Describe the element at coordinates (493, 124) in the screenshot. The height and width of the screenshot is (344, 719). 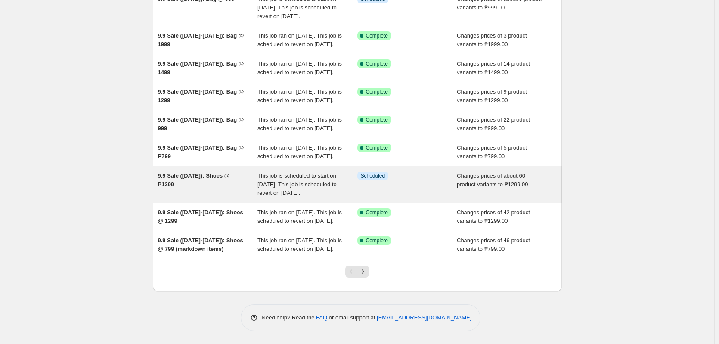
I see `span: Changes prices of 22 product variants to ₱999.00` at that location.